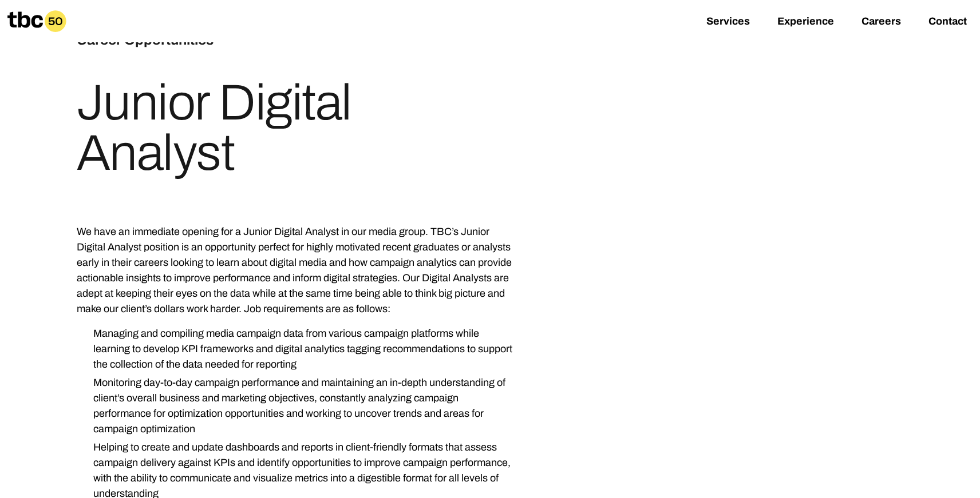  Describe the element at coordinates (881, 22) in the screenshot. I see `a: Careers` at that location.